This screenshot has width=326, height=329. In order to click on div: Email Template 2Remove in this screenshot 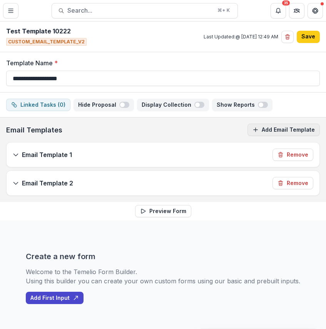, I will do `click(163, 183)`.